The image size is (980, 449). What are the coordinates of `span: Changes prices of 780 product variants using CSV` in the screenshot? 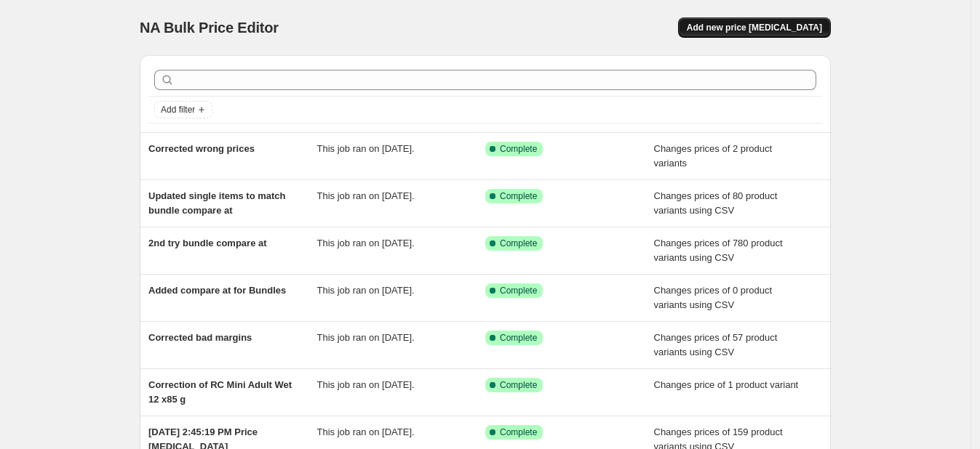 It's located at (718, 250).